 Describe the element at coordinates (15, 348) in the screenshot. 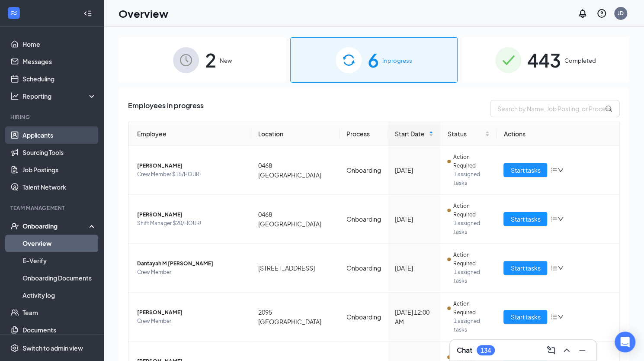

I see `svg: Settings` at that location.